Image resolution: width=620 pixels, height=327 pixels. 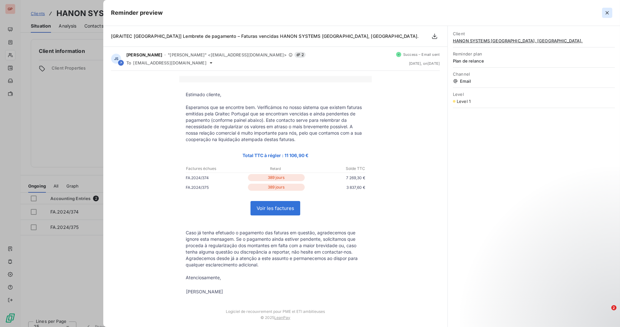 I want to click on p: Atenciosamente,, so click(x=276, y=278).